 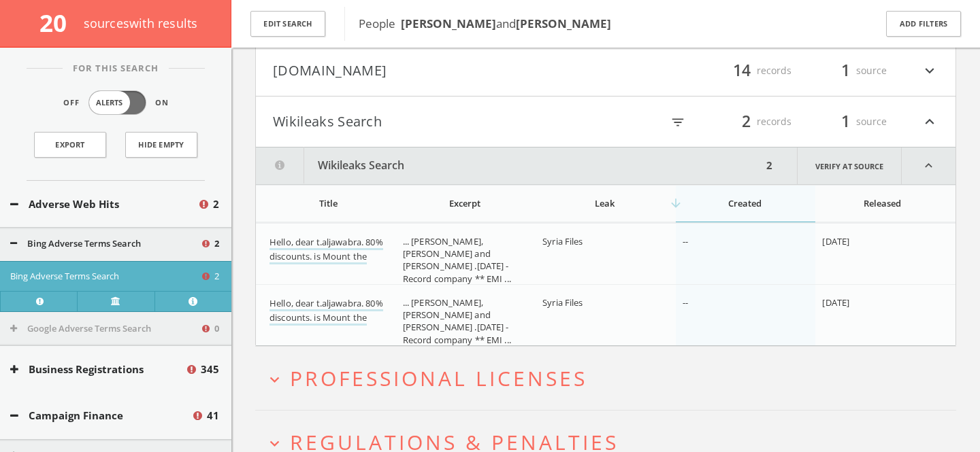 I want to click on button: Edit Search, so click(x=288, y=24).